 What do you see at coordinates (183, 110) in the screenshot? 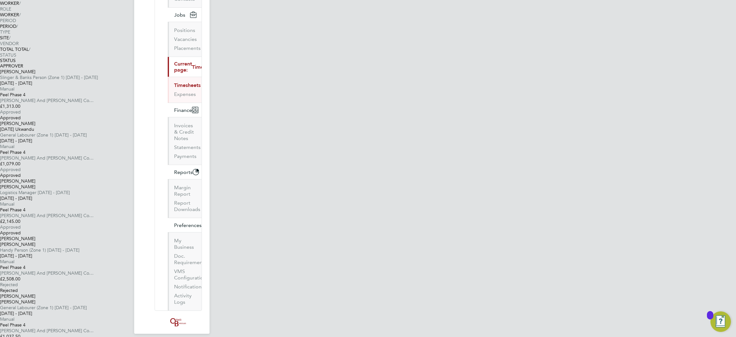
I see `span: Finance` at bounding box center [183, 110].